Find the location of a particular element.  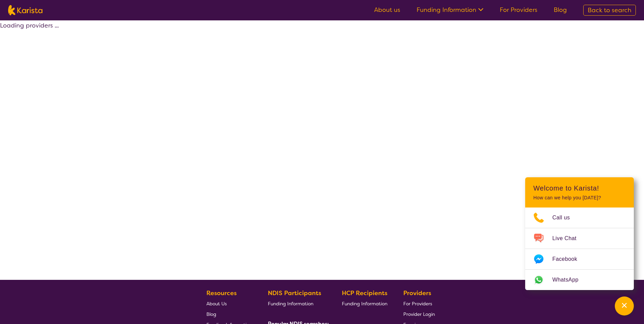

b: NDIS Participants is located at coordinates (294, 293).